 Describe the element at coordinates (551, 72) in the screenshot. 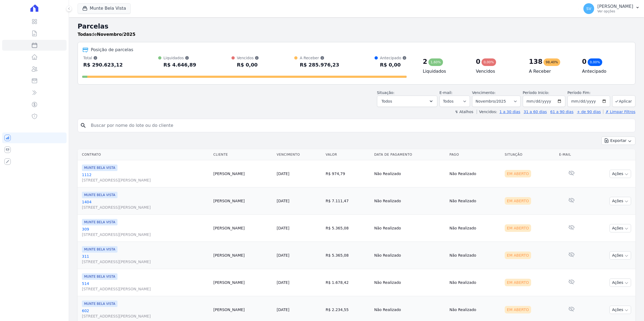

I see `h4: A Receber` at that location.